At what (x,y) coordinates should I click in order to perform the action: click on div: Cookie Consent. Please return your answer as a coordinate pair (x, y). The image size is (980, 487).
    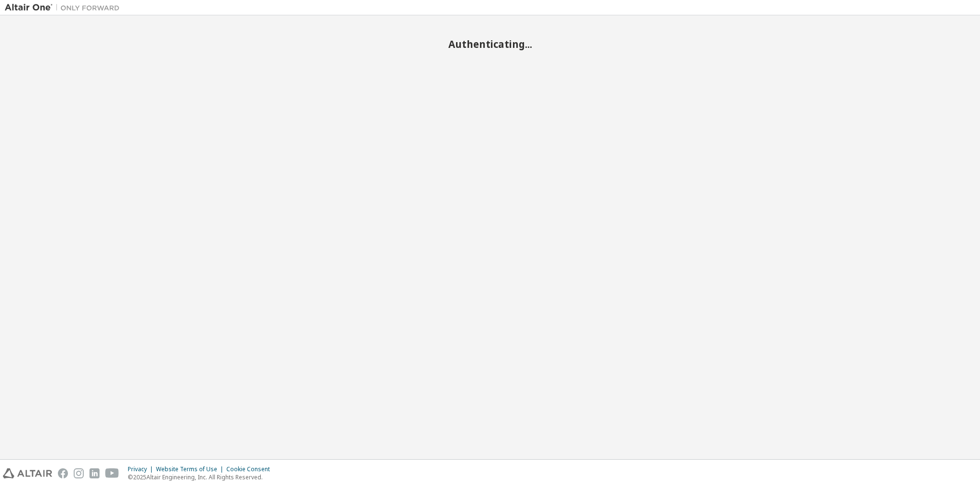
    Looking at the image, I should click on (251, 469).